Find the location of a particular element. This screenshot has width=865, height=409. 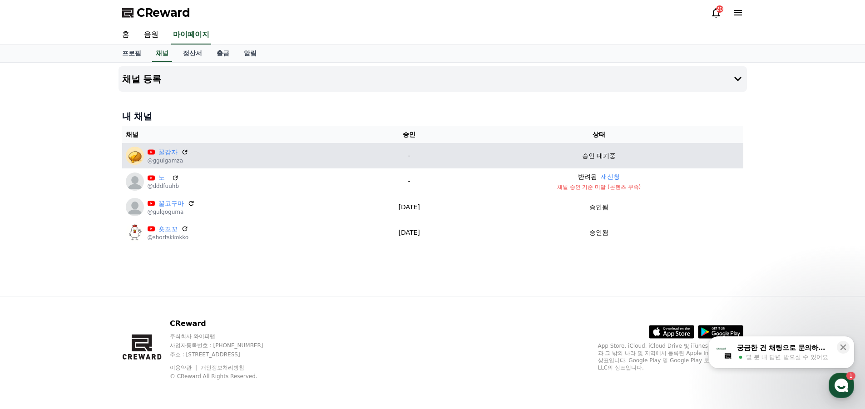

span: 대화 is located at coordinates (89, 306).